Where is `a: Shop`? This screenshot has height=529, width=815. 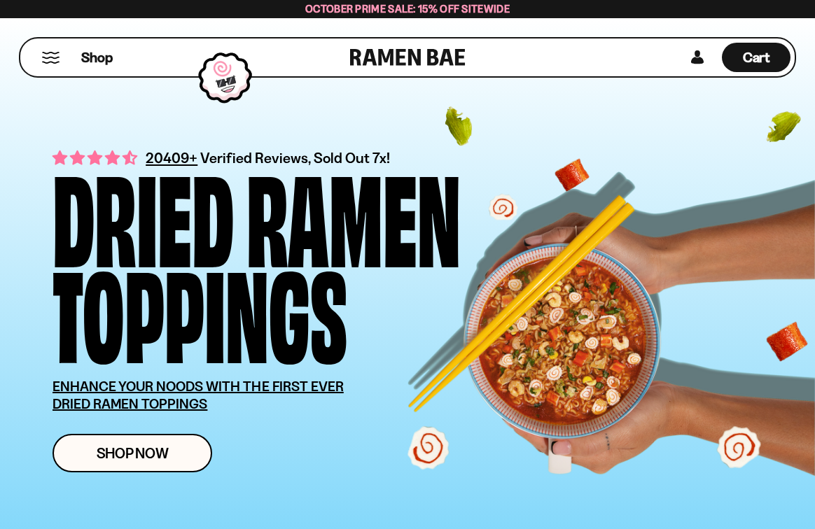
a: Shop is located at coordinates (97, 57).